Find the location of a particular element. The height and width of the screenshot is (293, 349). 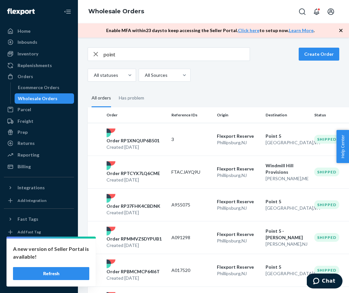

p: Order RP1XNQUP6B501 is located at coordinates (133, 141).